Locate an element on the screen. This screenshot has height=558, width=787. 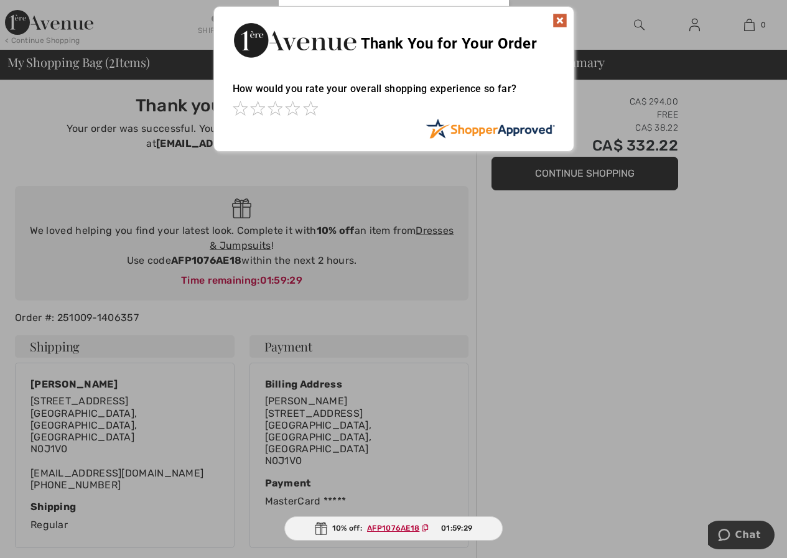
img: Thank You for Your Order is located at coordinates (295, 40).